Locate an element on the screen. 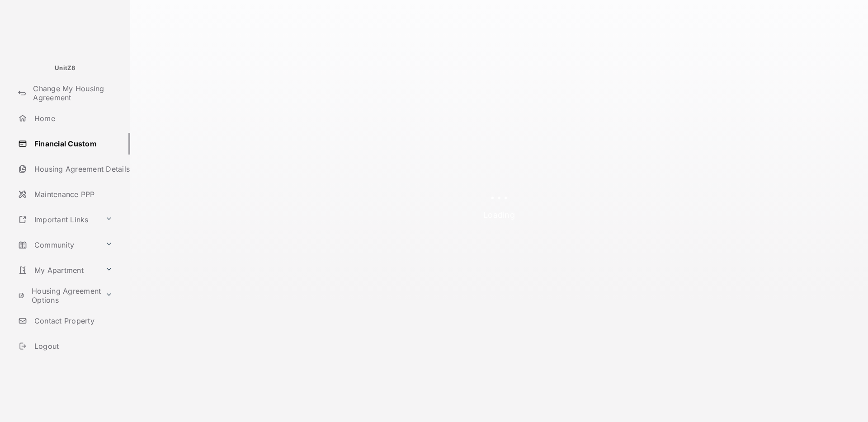  a: My Apartment is located at coordinates (58, 270).